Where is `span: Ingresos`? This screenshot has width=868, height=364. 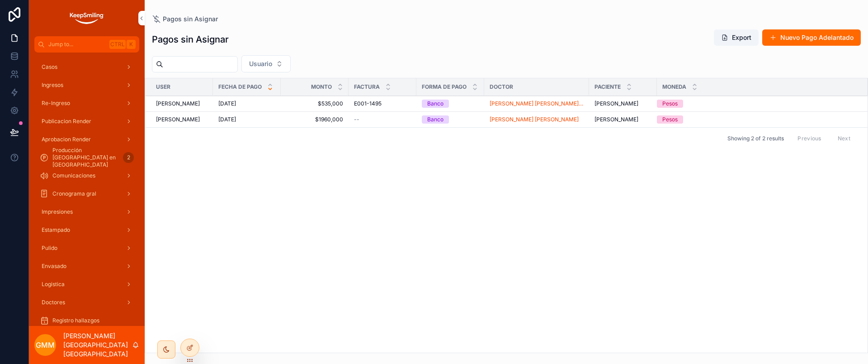
span: Ingresos is located at coordinates (52, 85).